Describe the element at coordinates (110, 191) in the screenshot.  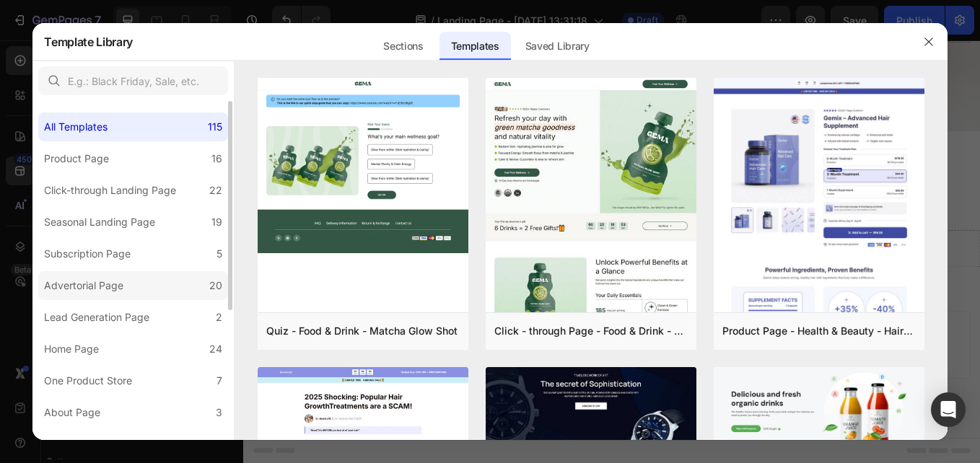
I see `div: Click-through Landing Page` at that location.